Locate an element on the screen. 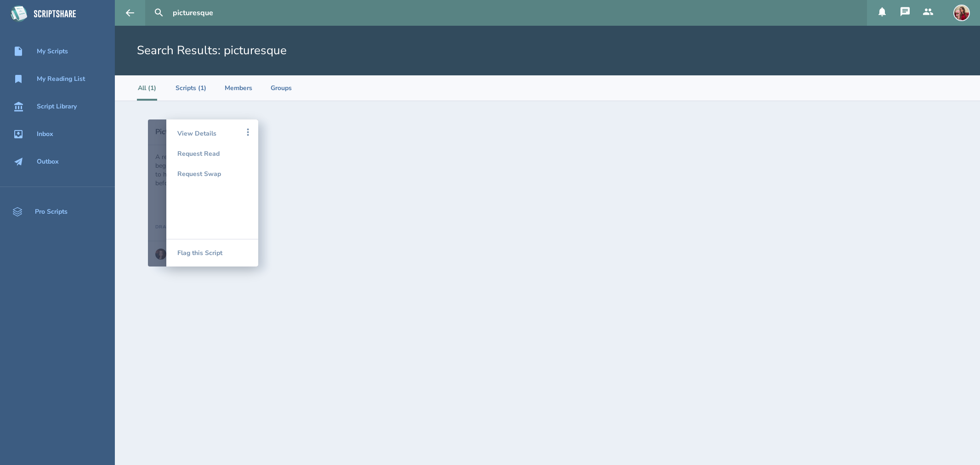  div: Request Swap is located at coordinates (212, 174).